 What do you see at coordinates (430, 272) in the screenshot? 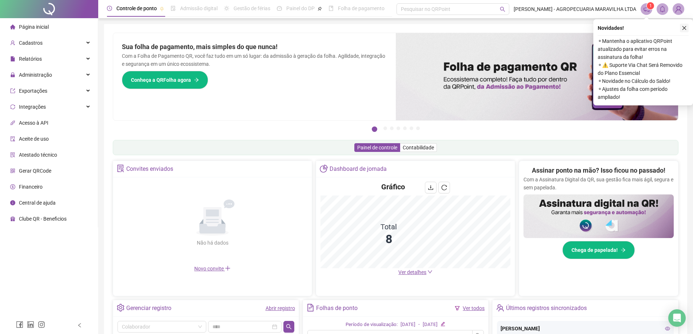
I see `span: down` at bounding box center [430, 272].